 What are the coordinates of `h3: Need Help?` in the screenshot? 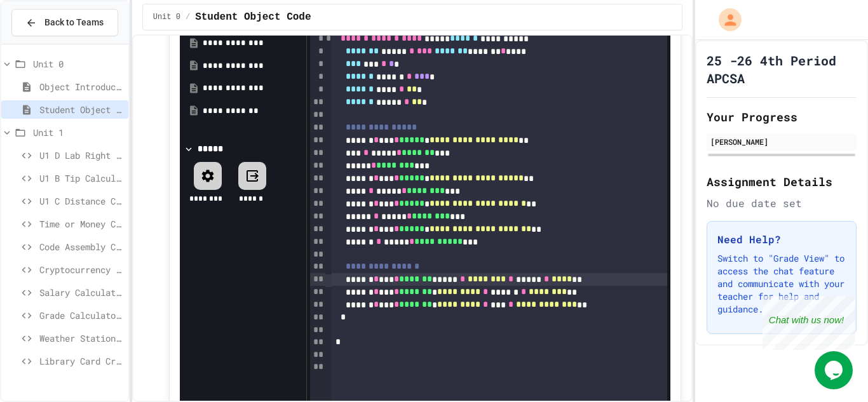 It's located at (782, 239).